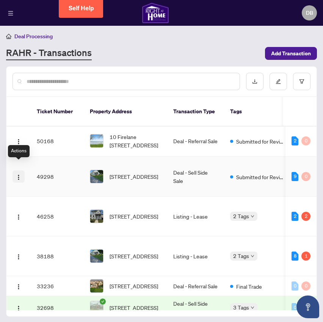 This screenshot has width=323, height=322. What do you see at coordinates (306, 256) in the screenshot?
I see `div: 1` at bounding box center [306, 256].